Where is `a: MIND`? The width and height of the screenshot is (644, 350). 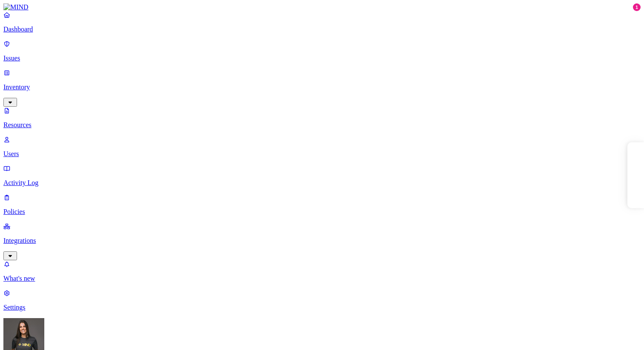 a: MIND is located at coordinates (322, 7).